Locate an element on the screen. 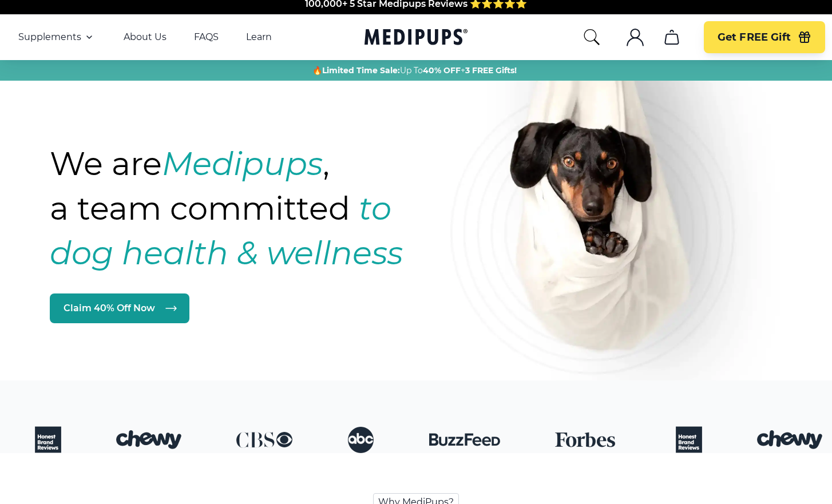  a: FAQS is located at coordinates (206, 37).